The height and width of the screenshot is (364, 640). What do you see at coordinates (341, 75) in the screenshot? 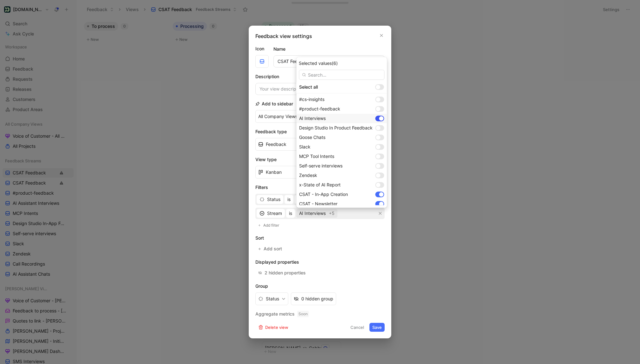
I see `input: Search...` at bounding box center [341, 75].